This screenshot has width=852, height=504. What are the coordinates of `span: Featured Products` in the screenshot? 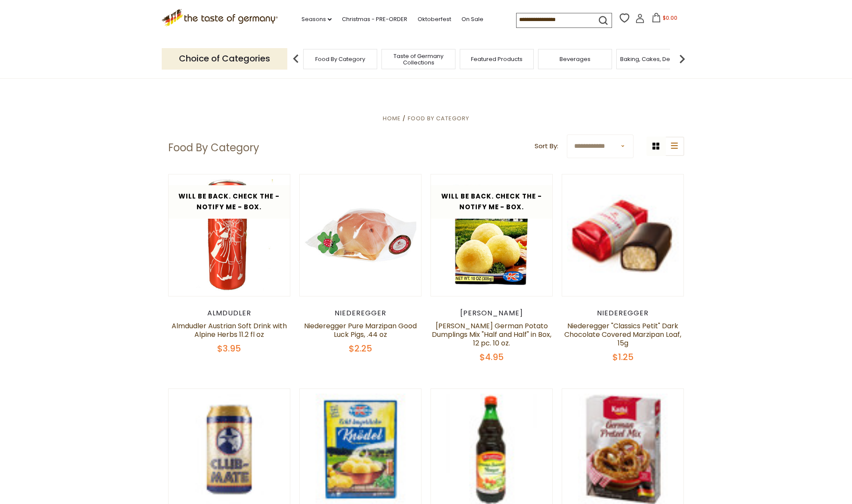 It's located at (497, 59).